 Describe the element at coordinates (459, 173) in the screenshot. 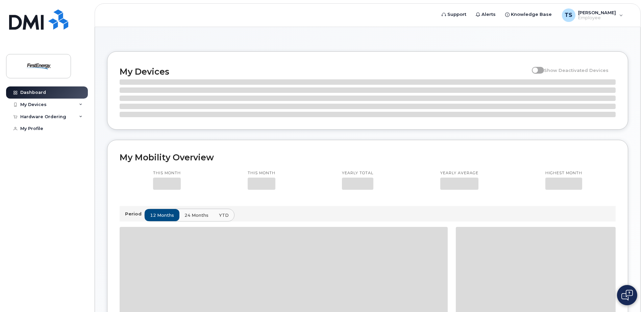

I see `p: Yearly average` at that location.